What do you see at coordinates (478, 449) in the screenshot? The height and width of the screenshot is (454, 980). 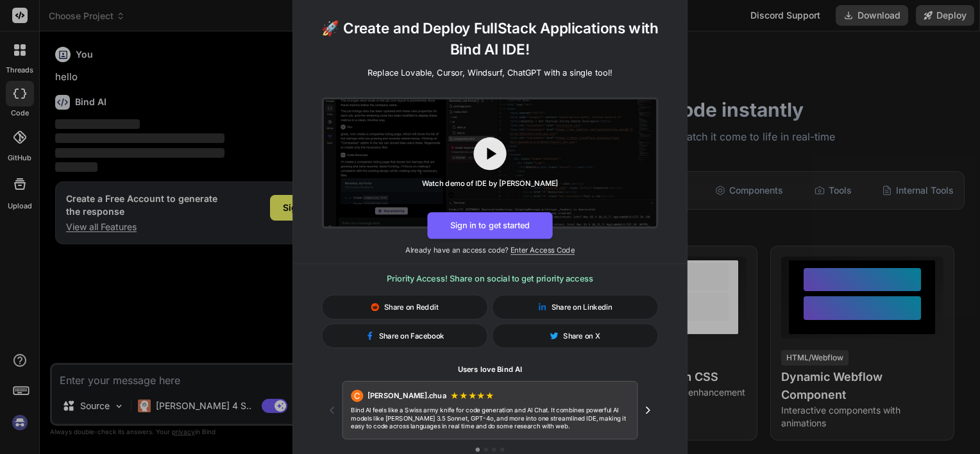 I see `button: Go to testimonial 1` at bounding box center [478, 449].